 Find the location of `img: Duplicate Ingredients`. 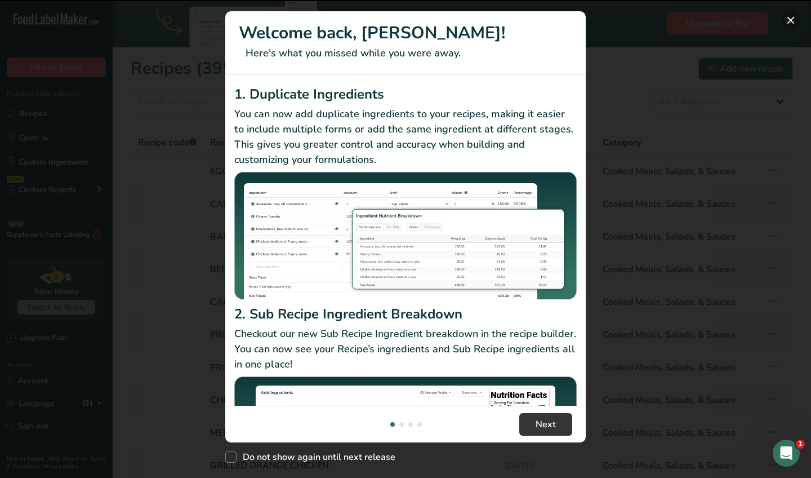

img: Duplicate Ingredients is located at coordinates (406, 235).